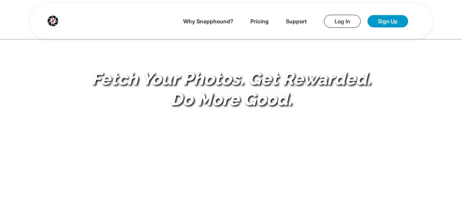 Image resolution: width=462 pixels, height=217 pixels. I want to click on b: Pricing, so click(259, 21).